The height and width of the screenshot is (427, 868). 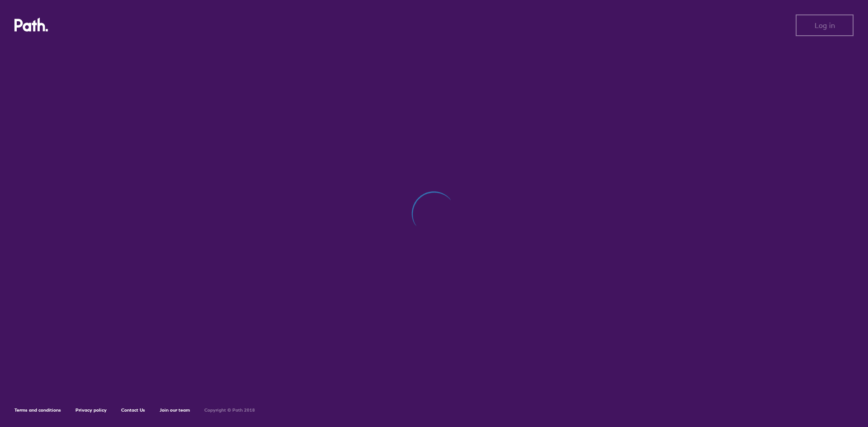 I want to click on a: Privacy policy, so click(x=91, y=410).